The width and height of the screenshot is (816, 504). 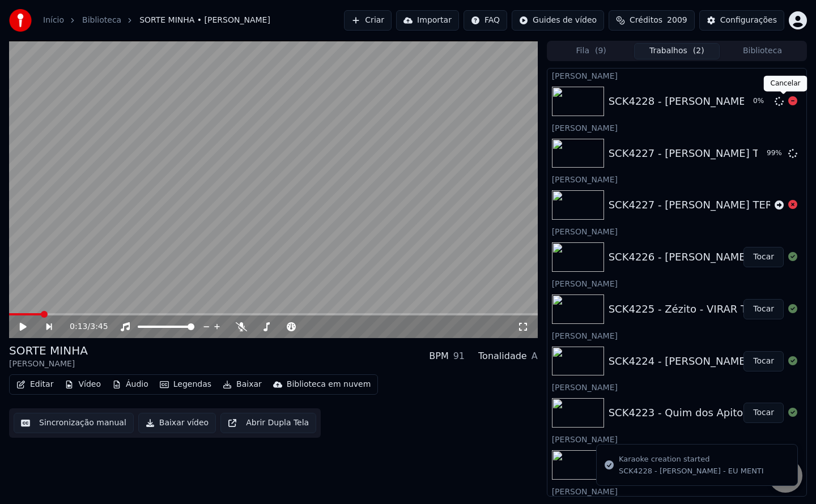 What do you see at coordinates (177, 423) in the screenshot?
I see `button: Baixar vídeo` at bounding box center [177, 423].